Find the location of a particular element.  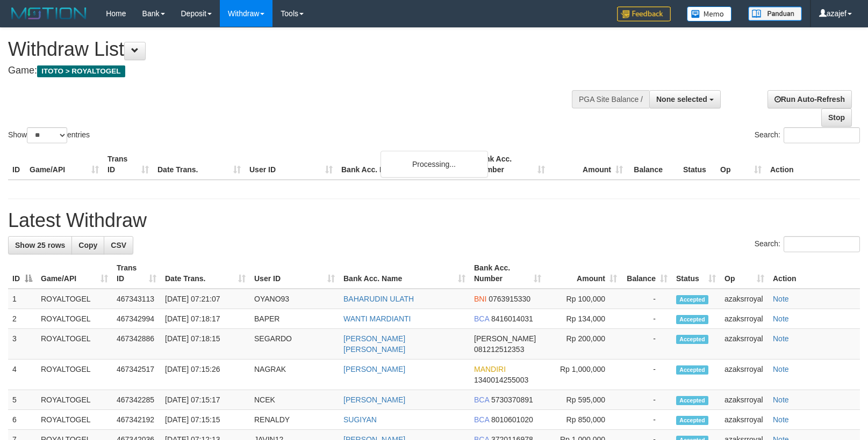

th: Status is located at coordinates (697, 164).